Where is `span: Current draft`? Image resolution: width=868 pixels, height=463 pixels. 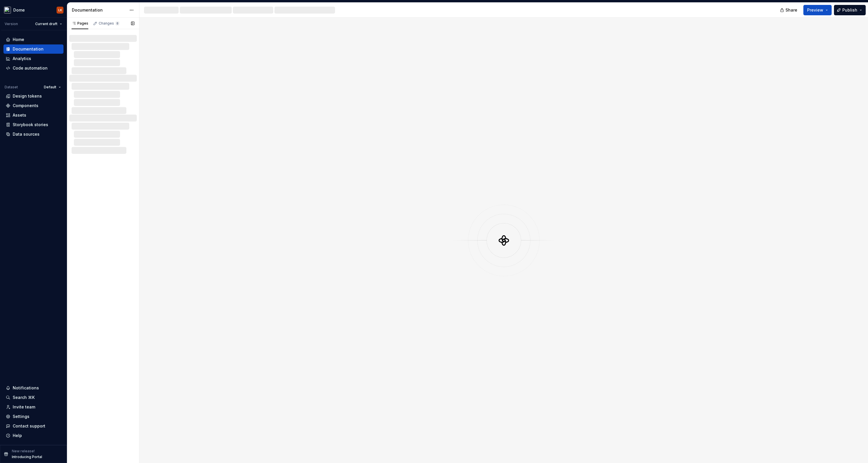
span: Current draft is located at coordinates (46, 24).